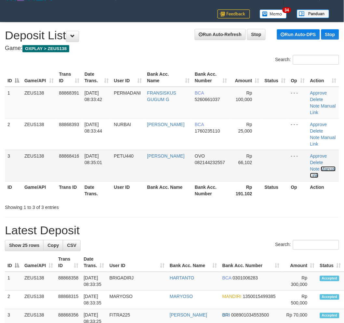  I want to click on th: Rp 191.102, so click(246, 191).